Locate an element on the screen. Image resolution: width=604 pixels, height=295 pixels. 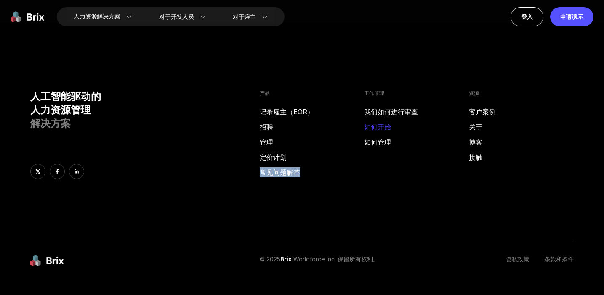
a: 隐私政策 is located at coordinates (517, 261).